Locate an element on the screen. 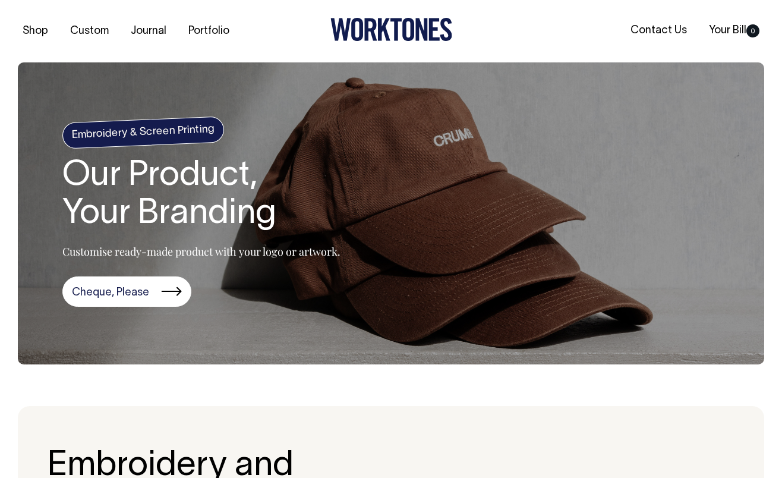 The image size is (782, 478). h1: Our Product, Your Branding is located at coordinates (202, 196).